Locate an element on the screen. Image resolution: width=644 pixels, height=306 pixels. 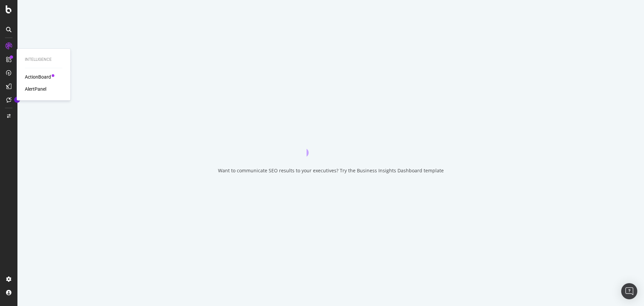
div: AlertPanel is located at coordinates (36, 89).